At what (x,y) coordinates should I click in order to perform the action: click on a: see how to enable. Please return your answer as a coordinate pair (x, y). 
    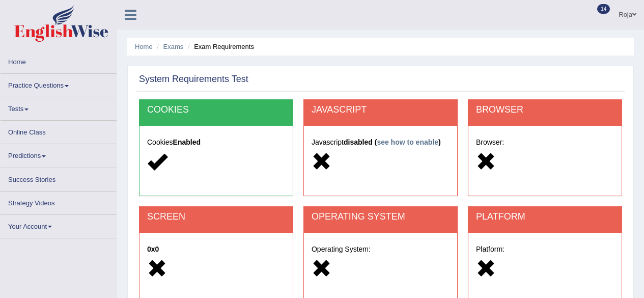
    Looking at the image, I should click on (407, 142).